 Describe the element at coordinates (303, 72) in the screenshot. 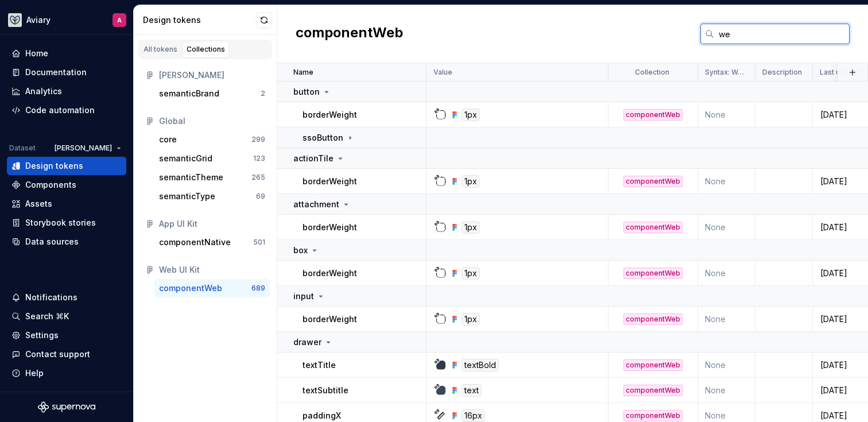

I see `p: Name` at that location.